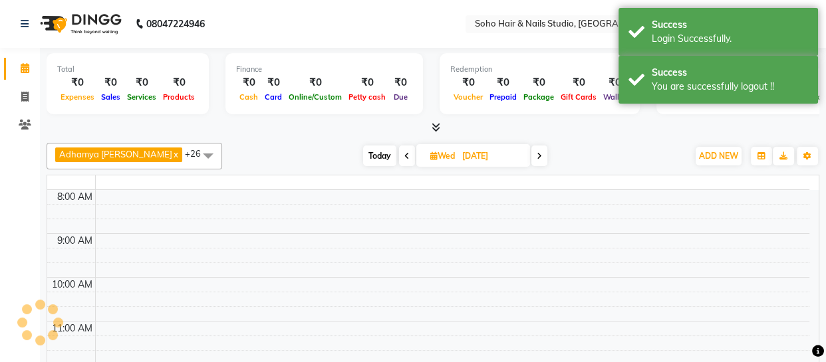 Image resolution: width=826 pixels, height=362 pixels. I want to click on div: 11:00 AM, so click(72, 329).